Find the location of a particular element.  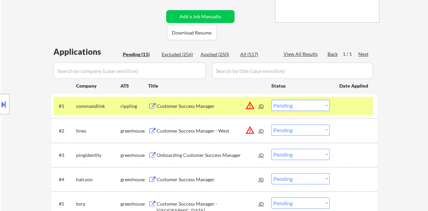

div: torq is located at coordinates (98, 204).